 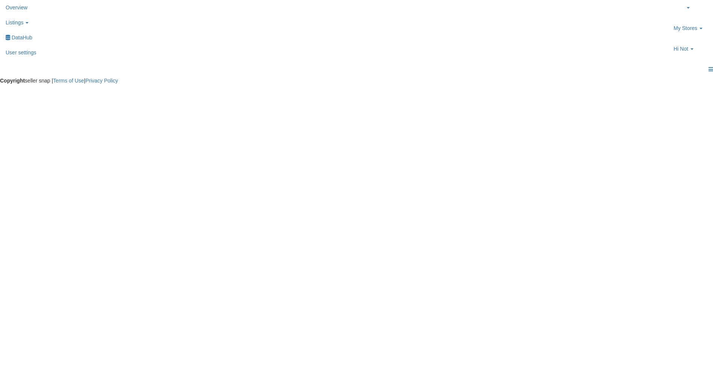 What do you see at coordinates (14, 23) in the screenshot?
I see `span: Listings` at bounding box center [14, 23].